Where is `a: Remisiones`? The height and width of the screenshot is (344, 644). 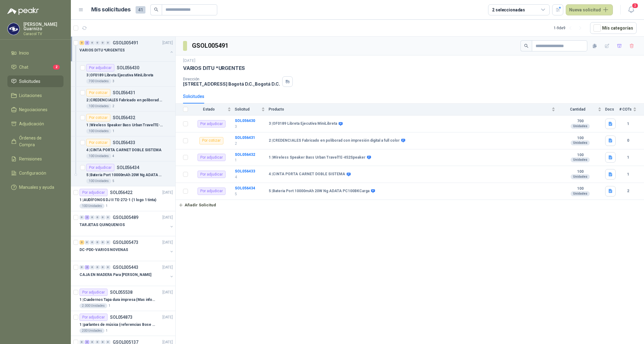 a: Remisiones is located at coordinates (36, 159).